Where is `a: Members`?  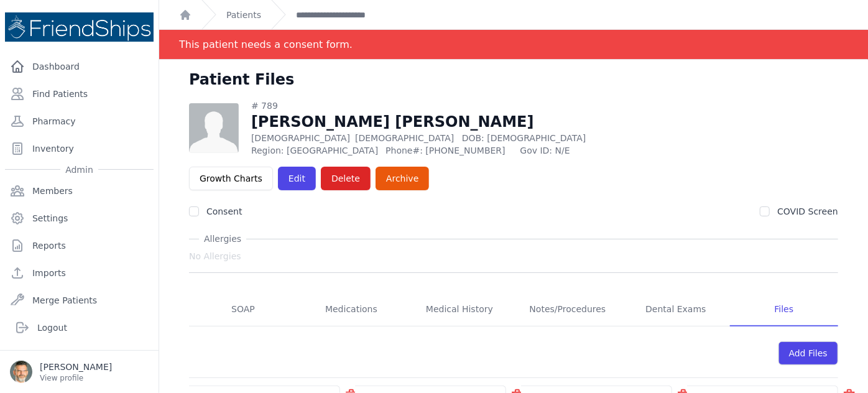 a: Members is located at coordinates (79, 191).